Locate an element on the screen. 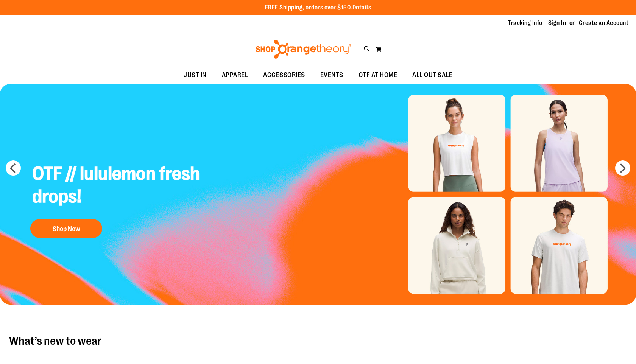  a: Create an Account is located at coordinates (604, 23).